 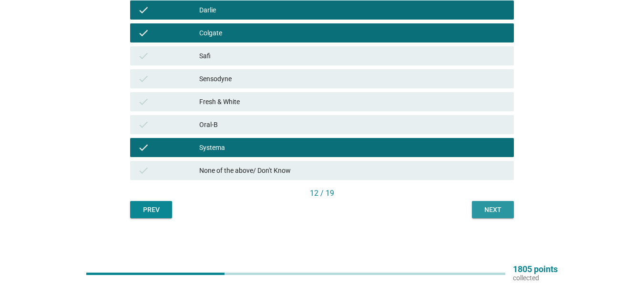 I want to click on div: Prev, so click(x=151, y=209).